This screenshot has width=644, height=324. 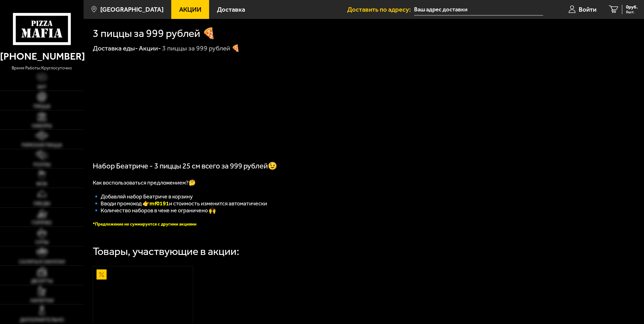 I want to click on img: Акционный, so click(x=101, y=274).